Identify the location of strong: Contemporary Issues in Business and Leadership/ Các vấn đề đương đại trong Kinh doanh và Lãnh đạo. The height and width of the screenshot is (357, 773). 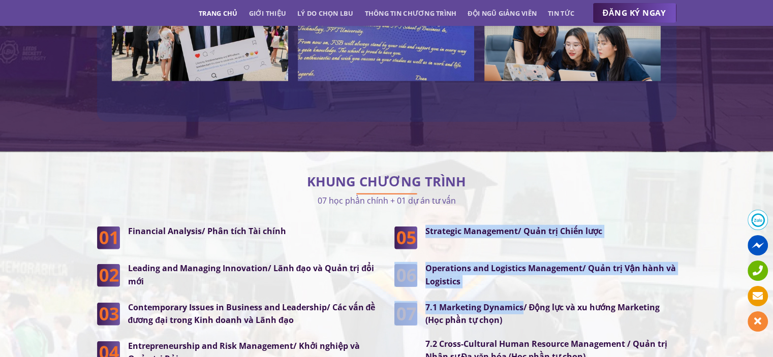
(252, 314).